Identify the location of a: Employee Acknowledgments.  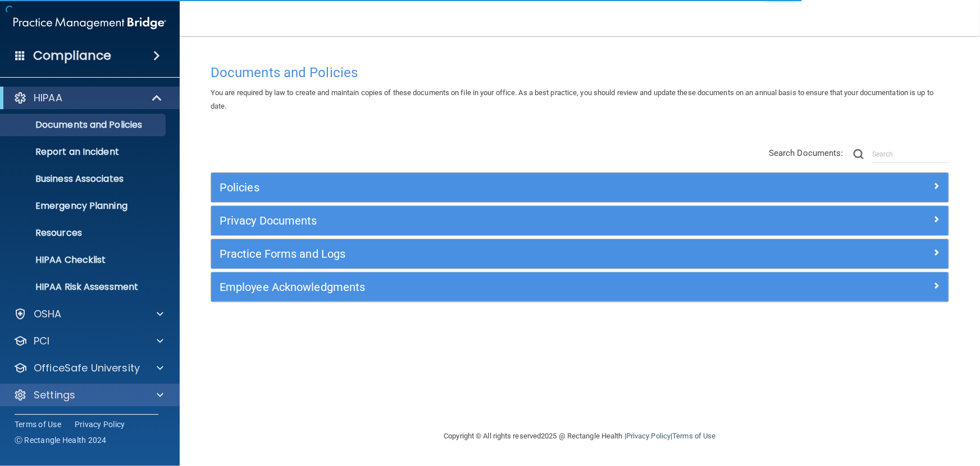
(580, 287).